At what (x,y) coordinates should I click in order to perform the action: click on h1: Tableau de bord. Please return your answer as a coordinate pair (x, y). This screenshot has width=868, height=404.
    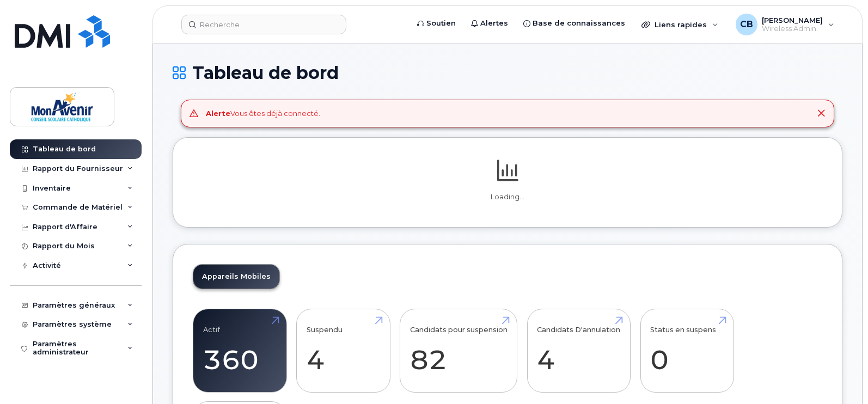
    Looking at the image, I should click on (507, 73).